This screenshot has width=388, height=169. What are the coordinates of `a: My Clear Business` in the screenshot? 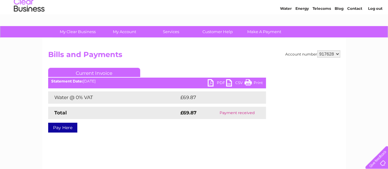 It's located at (78, 32).